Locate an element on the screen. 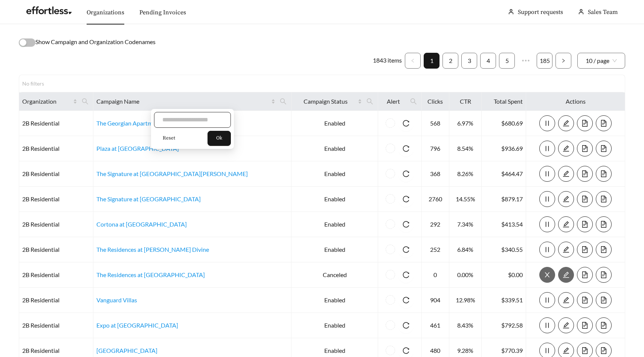  a: Vanguard Villas is located at coordinates (117, 299).